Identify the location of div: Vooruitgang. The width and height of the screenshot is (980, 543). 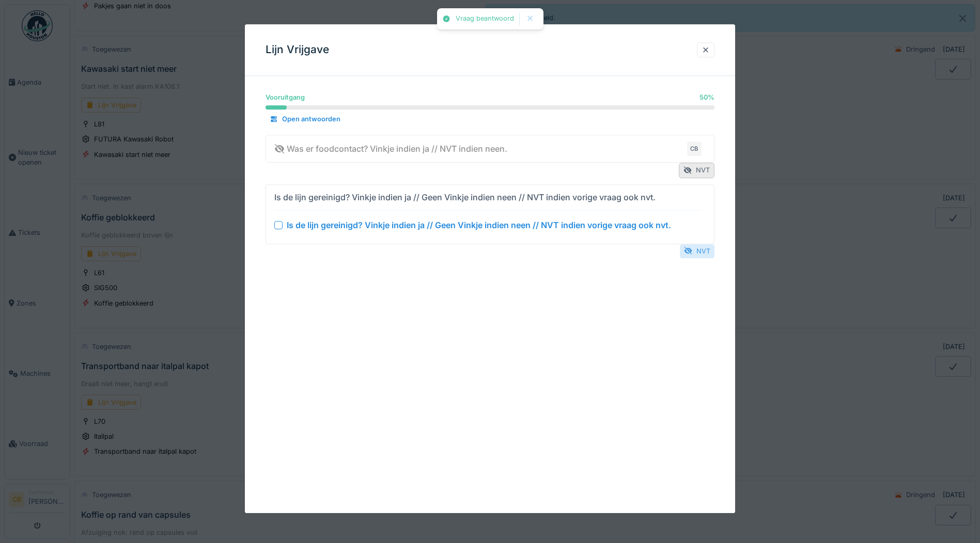
(285, 98).